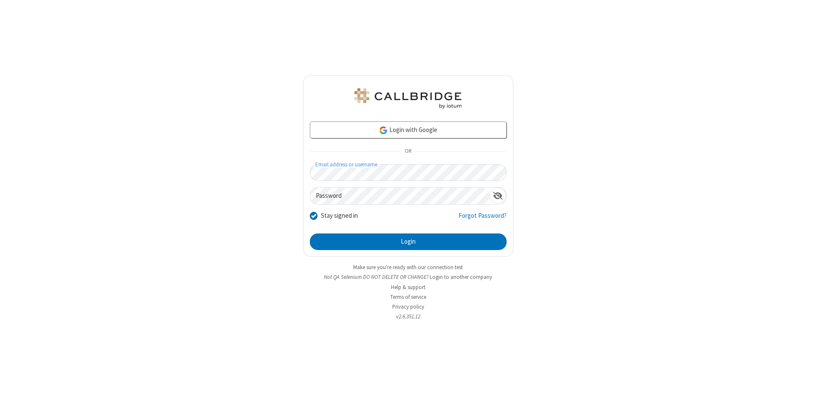 The width and height of the screenshot is (816, 402). What do you see at coordinates (408, 297) in the screenshot?
I see `a: Terms of service` at bounding box center [408, 297].